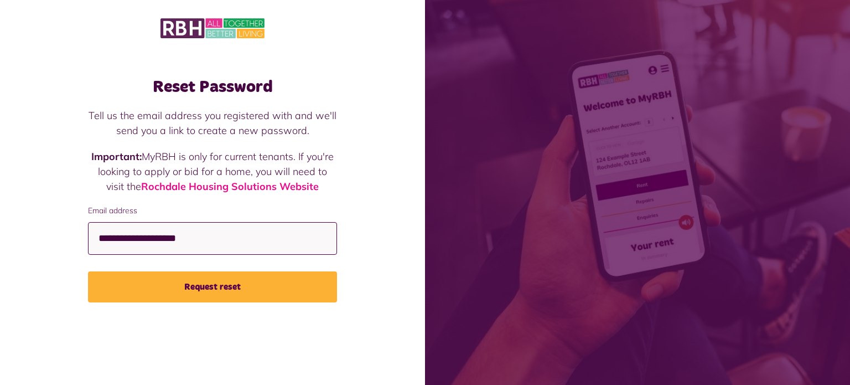  I want to click on strong: Important:, so click(116, 156).